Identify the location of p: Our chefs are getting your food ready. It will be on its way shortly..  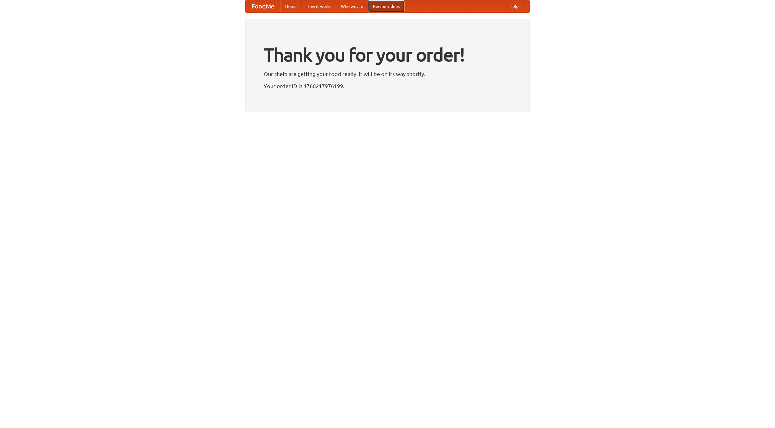
(387, 74).